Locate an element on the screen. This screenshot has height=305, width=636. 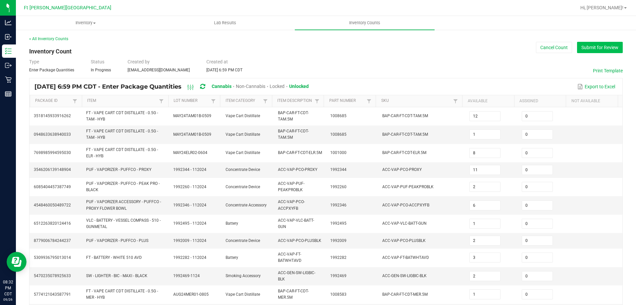
a: Inventory Counts is located at coordinates (365, 23).